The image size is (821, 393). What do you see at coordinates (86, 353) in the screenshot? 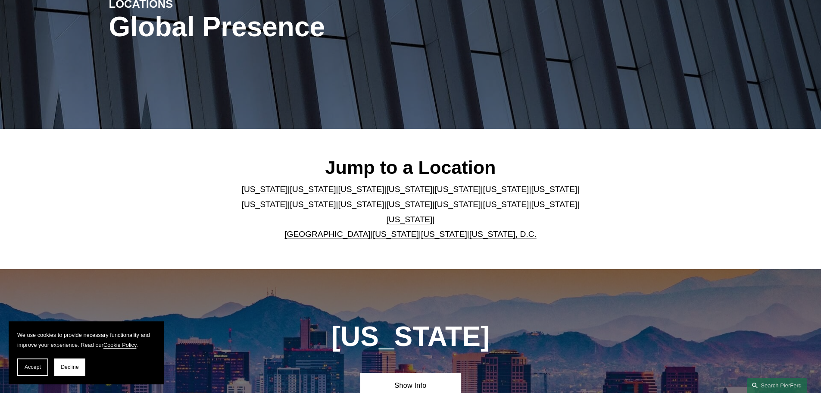
I see `section: Cookie banner` at bounding box center [86, 353].